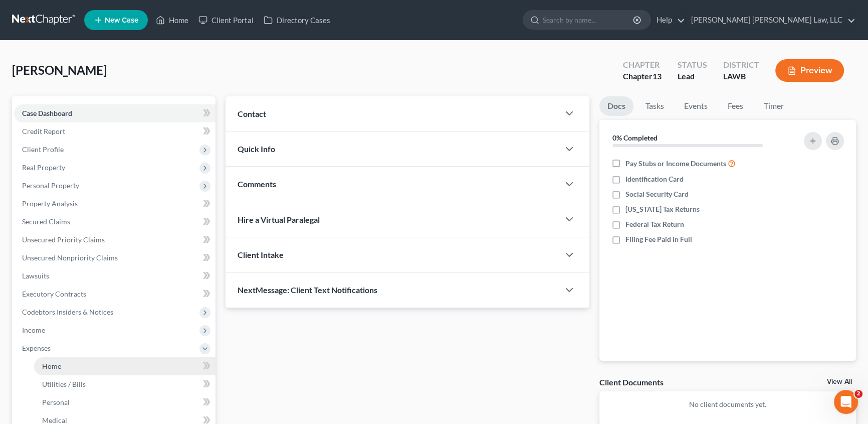 This screenshot has height=424, width=868. What do you see at coordinates (50, 203) in the screenshot?
I see `span: Property Analysis` at bounding box center [50, 203].